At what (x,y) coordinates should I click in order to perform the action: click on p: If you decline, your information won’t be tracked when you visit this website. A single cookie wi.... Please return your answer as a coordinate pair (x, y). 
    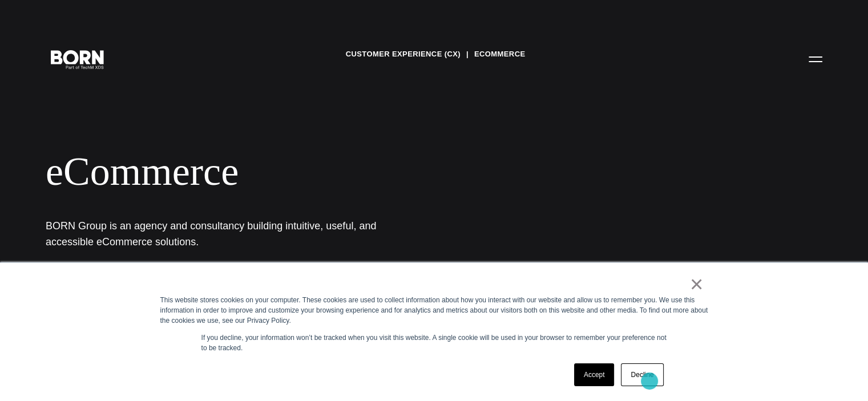
    Looking at the image, I should click on (434, 343).